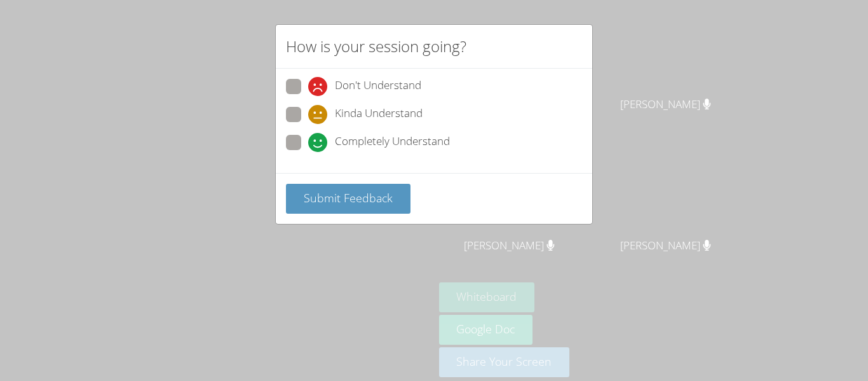  What do you see at coordinates (348, 198) in the screenshot?
I see `button: Submit Feedback` at bounding box center [348, 198].